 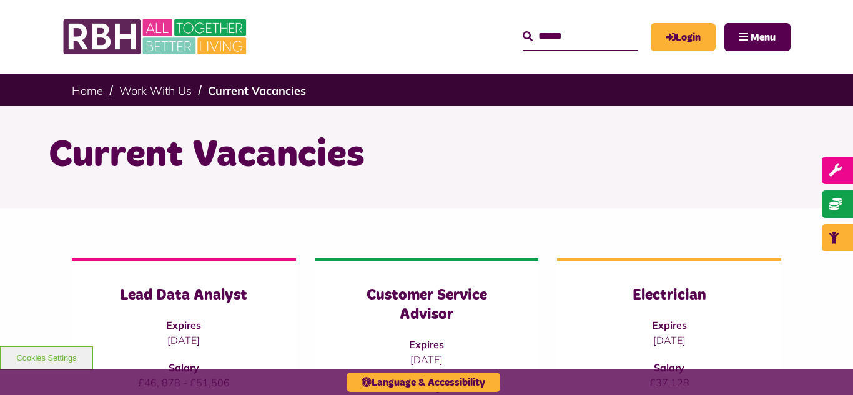 I want to click on h1: Current Vacancies, so click(x=427, y=156).